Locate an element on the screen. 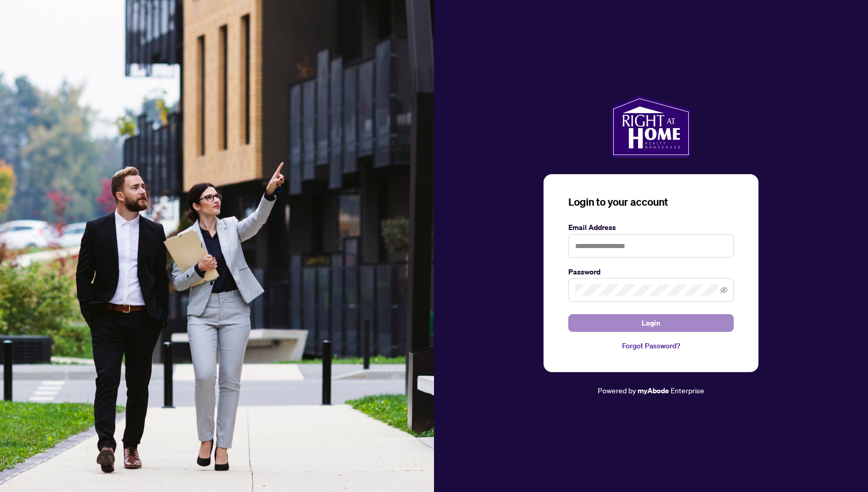  h3: Login to your account is located at coordinates (651, 202).